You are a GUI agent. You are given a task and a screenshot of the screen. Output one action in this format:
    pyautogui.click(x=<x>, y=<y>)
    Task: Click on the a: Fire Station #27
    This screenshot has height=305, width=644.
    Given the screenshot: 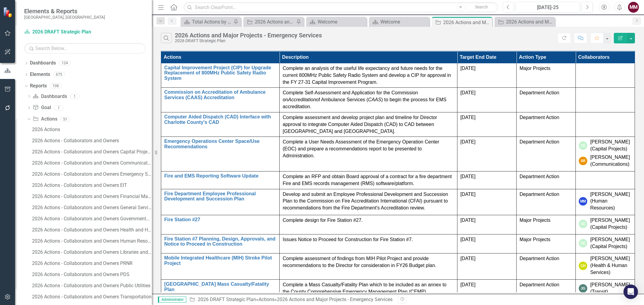 What is the action you would take?
    pyautogui.click(x=220, y=219)
    